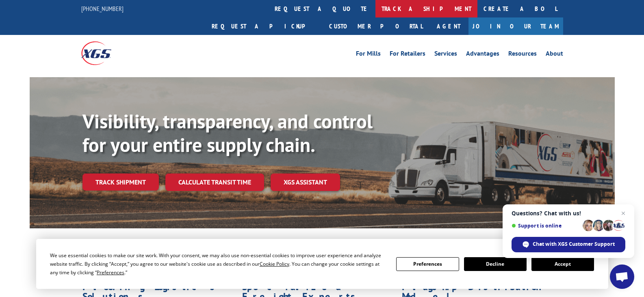 The width and height of the screenshot is (644, 297). Describe the element at coordinates (322, 264) in the screenshot. I see `div: Cookie Consent Prompt` at that location.